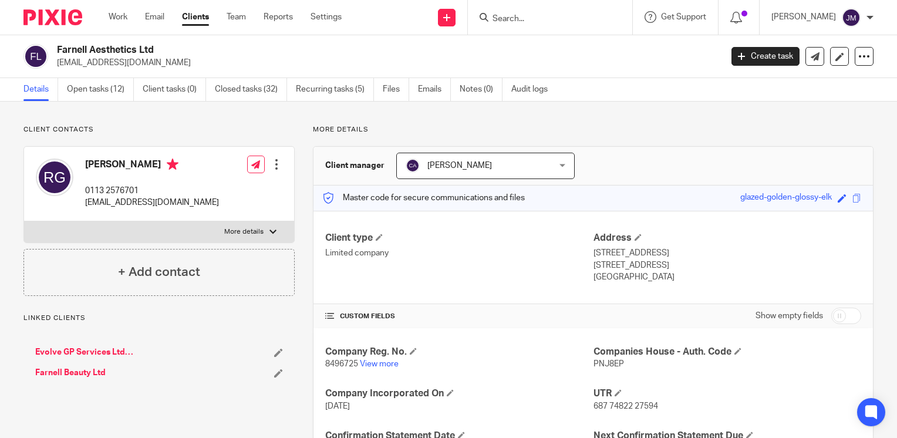 Image resolution: width=897 pixels, height=438 pixels. Describe the element at coordinates (459, 253) in the screenshot. I see `p: Limited company` at that location.